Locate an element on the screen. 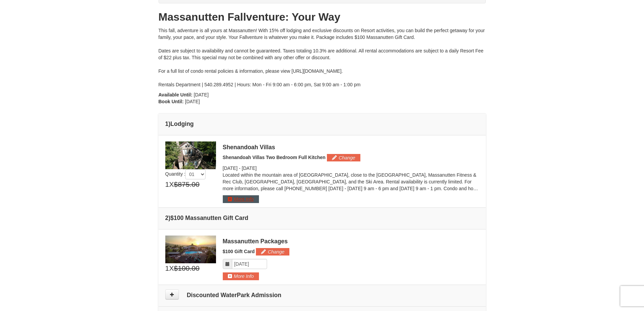 The width and height of the screenshot is (644, 311). img: 19219019-2-e70bf45f.jpg is located at coordinates (190, 156).